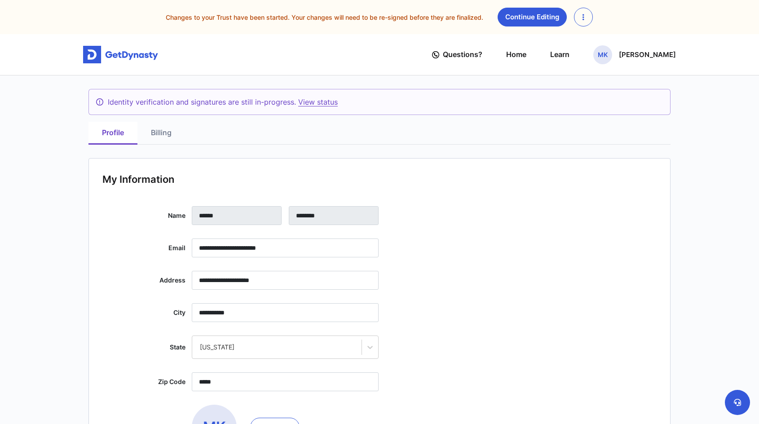 Image resolution: width=759 pixels, height=424 pixels. What do you see at coordinates (113, 133) in the screenshot?
I see `a: Profile` at bounding box center [113, 133].